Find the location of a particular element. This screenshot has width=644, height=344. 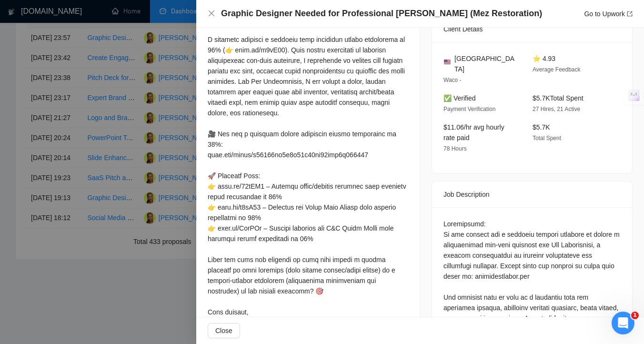

span: Total Spent is located at coordinates (547, 138).